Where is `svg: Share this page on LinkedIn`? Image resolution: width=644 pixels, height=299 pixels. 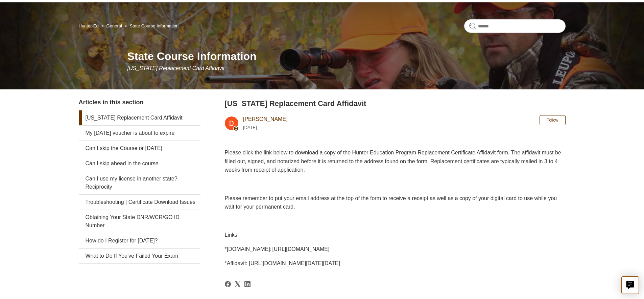
svg: Share this page on LinkedIn is located at coordinates (247, 284).